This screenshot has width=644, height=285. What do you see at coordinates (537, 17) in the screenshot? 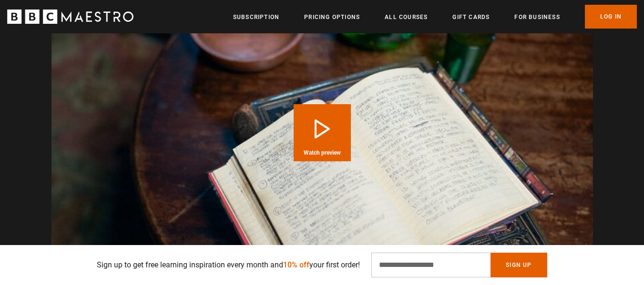
I see `a: For business` at bounding box center [537, 17].